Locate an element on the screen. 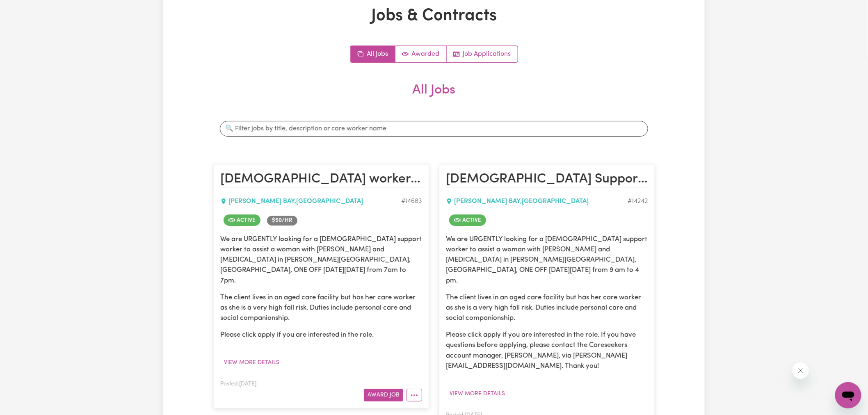 This screenshot has height=415, width=868. h2: All Jobs is located at coordinates (434, 97).